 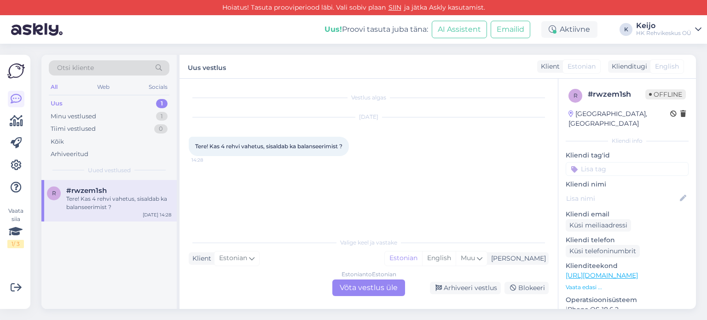 I want to click on span: English, so click(x=667, y=66).